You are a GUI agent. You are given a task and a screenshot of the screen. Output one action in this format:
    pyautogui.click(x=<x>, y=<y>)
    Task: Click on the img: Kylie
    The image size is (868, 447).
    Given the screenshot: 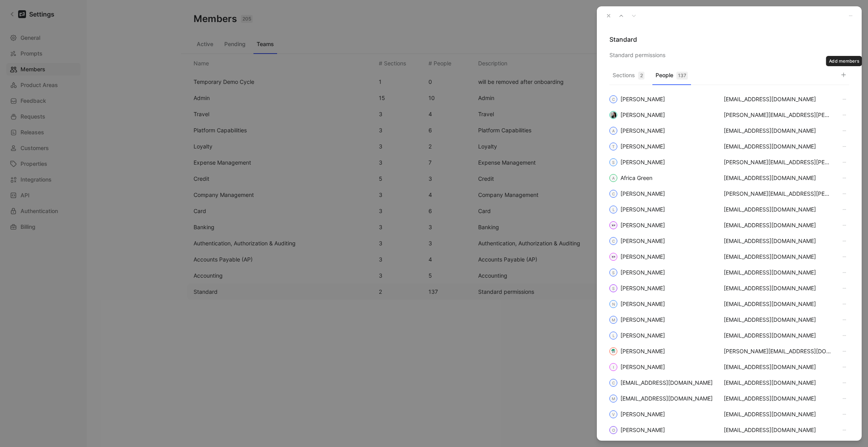 What is the action you would take?
    pyautogui.click(x=614, y=351)
    